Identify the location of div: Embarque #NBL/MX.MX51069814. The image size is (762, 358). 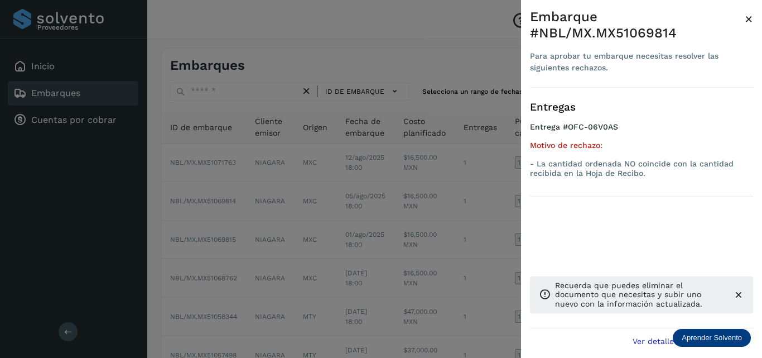
(637, 25).